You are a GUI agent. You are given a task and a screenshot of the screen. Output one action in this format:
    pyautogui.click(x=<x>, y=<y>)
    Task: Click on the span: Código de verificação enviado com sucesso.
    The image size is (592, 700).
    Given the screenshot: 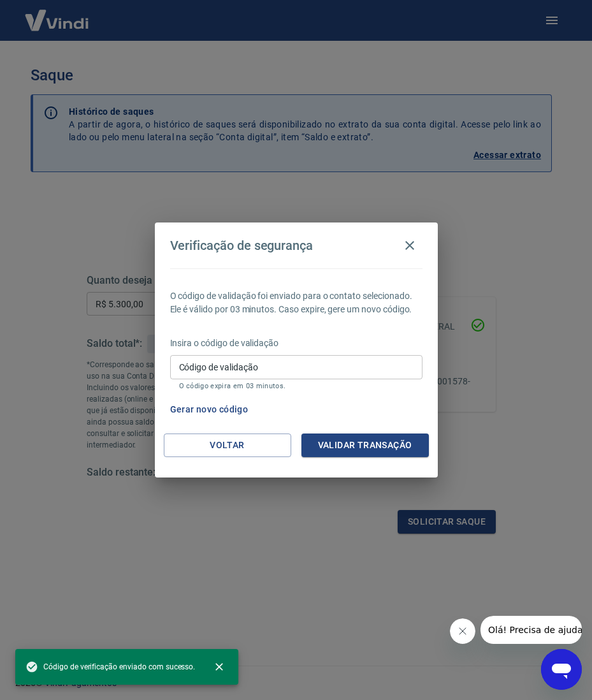 What is the action you would take?
    pyautogui.click(x=110, y=667)
    